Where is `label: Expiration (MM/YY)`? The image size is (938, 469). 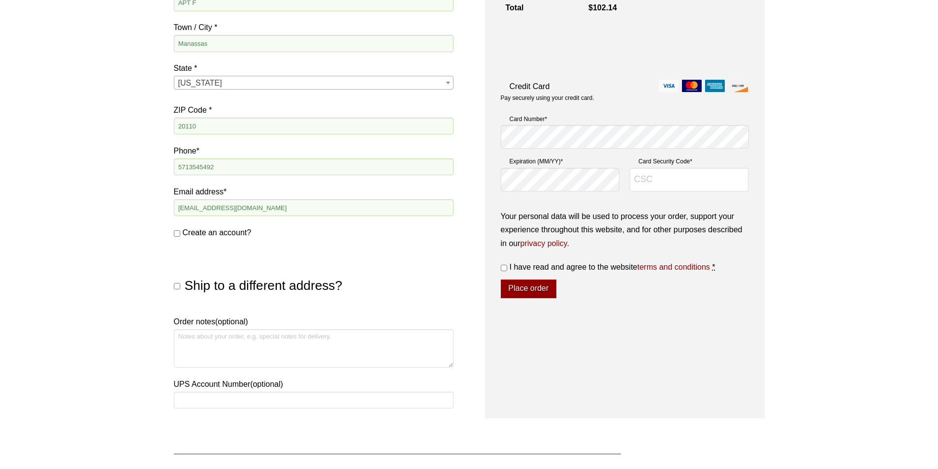 label: Expiration (MM/YY) is located at coordinates (561, 162).